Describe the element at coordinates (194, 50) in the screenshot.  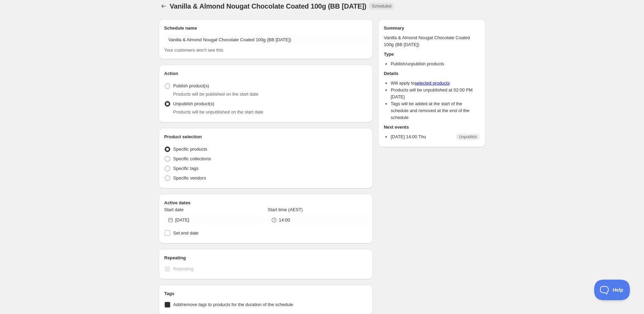
I see `span: Your customers won't see this` at that location.